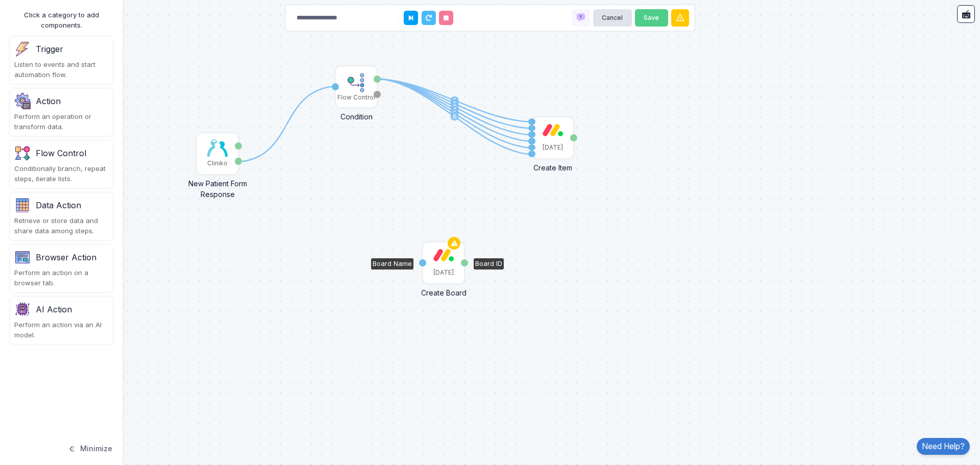 The image size is (980, 465). What do you see at coordinates (66, 257) in the screenshot?
I see `div: Browser Action` at bounding box center [66, 257].